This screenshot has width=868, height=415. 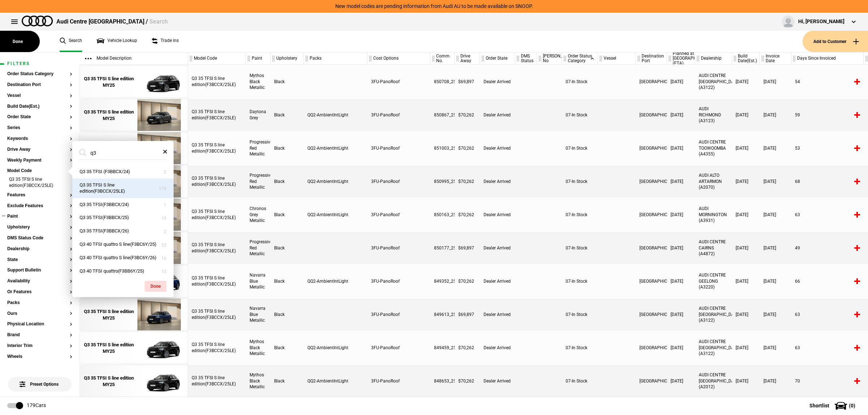 What do you see at coordinates (468, 115) in the screenshot?
I see `div: $70,262` at bounding box center [468, 115].